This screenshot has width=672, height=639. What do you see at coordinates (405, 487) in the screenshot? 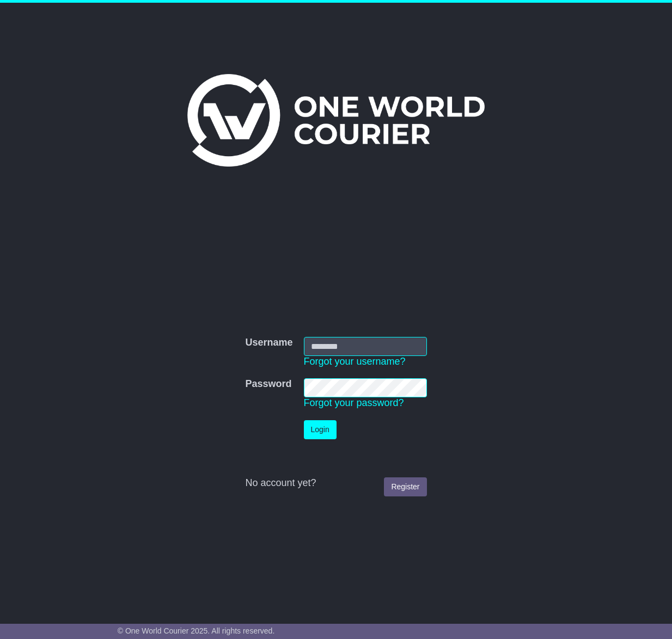
I see `a: Register` at bounding box center [405, 487].